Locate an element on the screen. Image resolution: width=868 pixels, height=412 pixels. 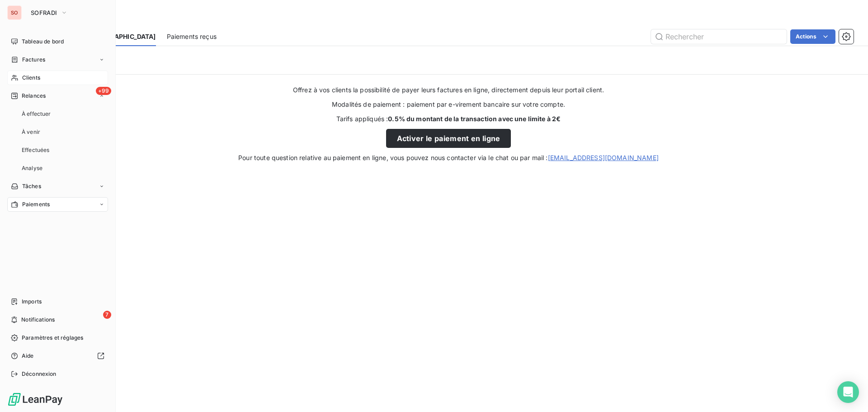
span: Déconnexion is located at coordinates (39, 374).